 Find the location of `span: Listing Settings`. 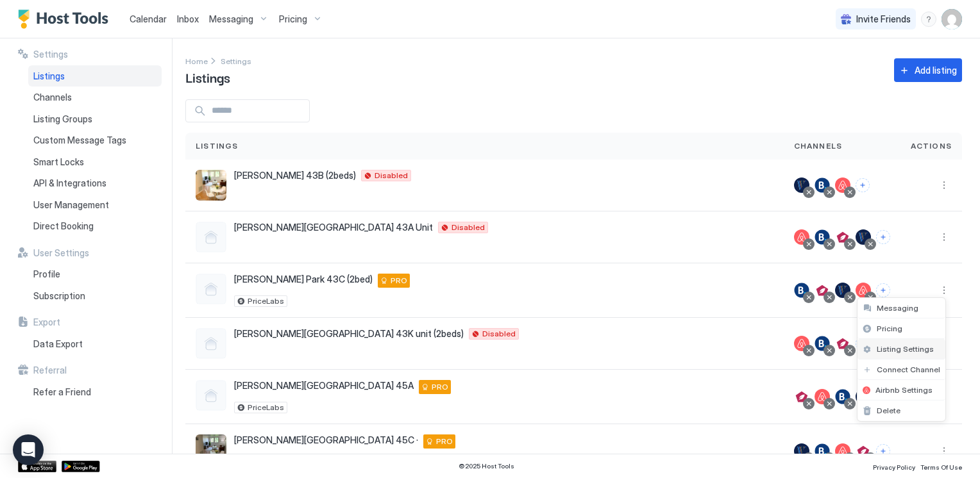

span: Listing Settings is located at coordinates (905, 348).